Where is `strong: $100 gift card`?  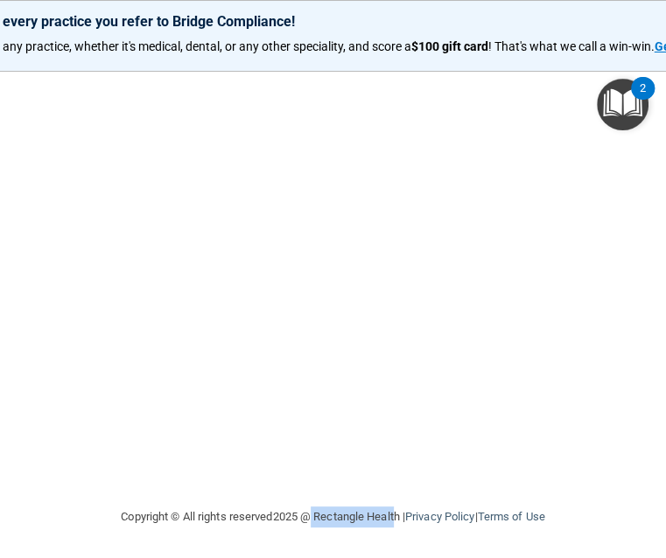
strong: $100 gift card is located at coordinates (450, 46).